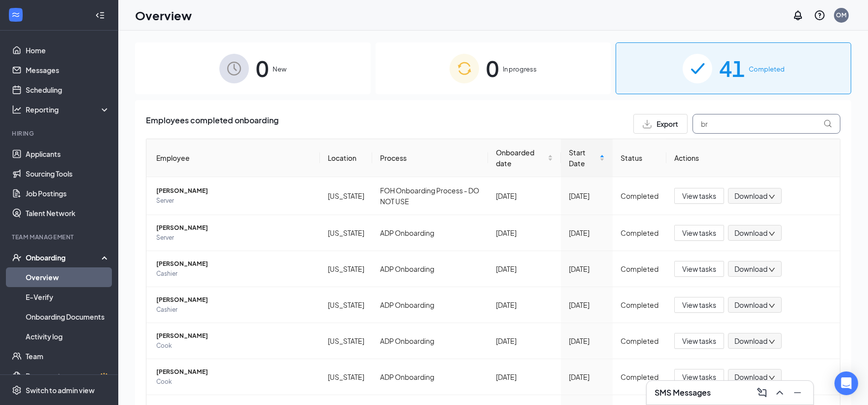 Image resolution: width=868 pixels, height=405 pixels. I want to click on a: DocumentsCrown, so click(68, 376).